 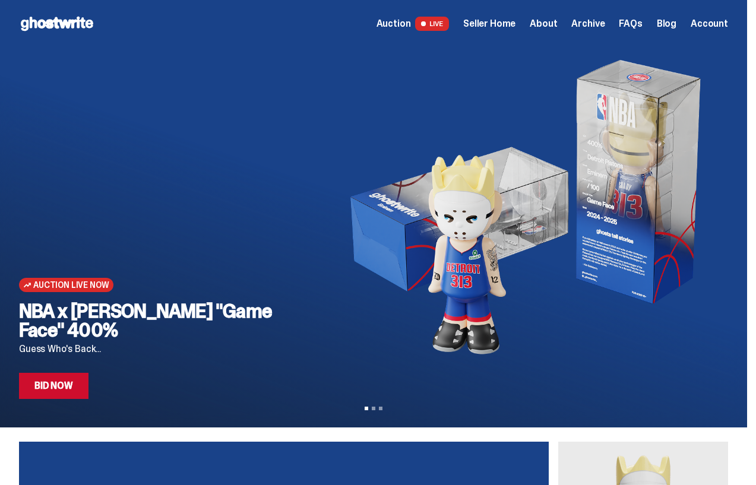 What do you see at coordinates (366, 409) in the screenshot?
I see `button: View slide 1` at bounding box center [366, 409].